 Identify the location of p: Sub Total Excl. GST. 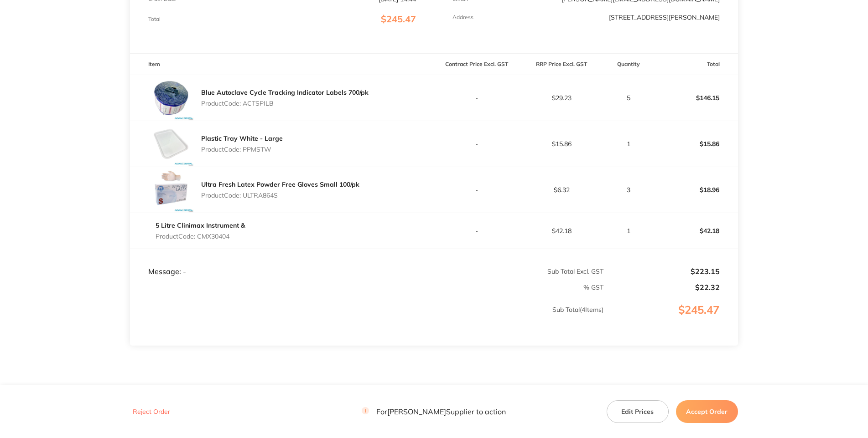
(519, 272).